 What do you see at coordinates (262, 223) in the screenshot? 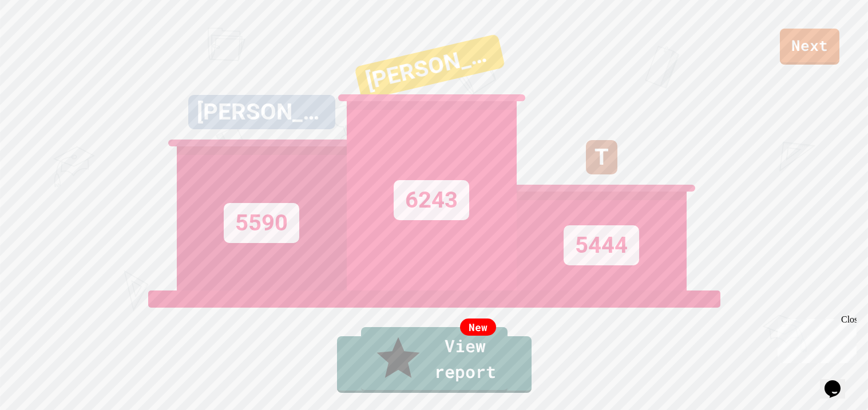
I see `div: 5590` at bounding box center [262, 223].